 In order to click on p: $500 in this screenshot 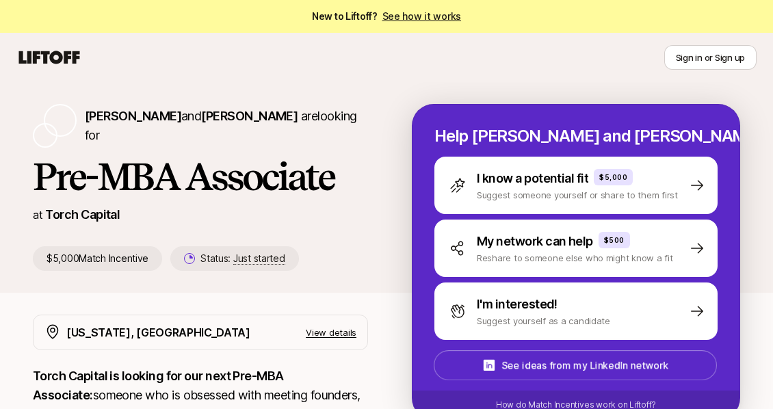, I will do `click(615, 240)`.